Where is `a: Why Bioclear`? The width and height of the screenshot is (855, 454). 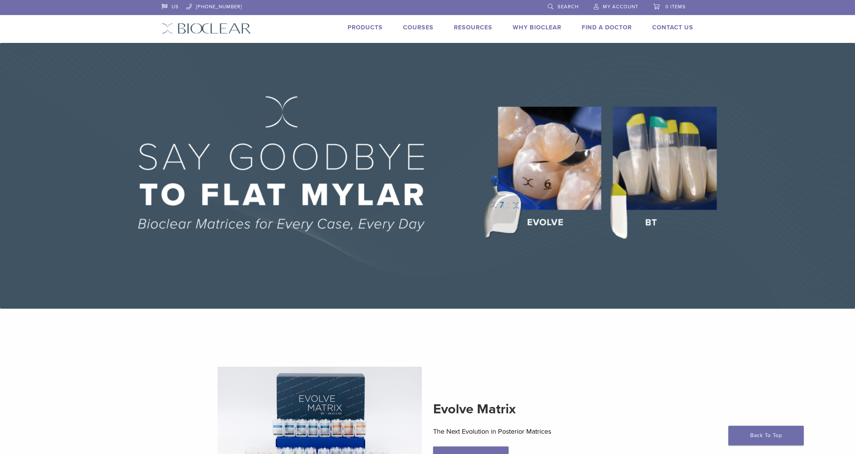
a: Why Bioclear is located at coordinates (537, 28).